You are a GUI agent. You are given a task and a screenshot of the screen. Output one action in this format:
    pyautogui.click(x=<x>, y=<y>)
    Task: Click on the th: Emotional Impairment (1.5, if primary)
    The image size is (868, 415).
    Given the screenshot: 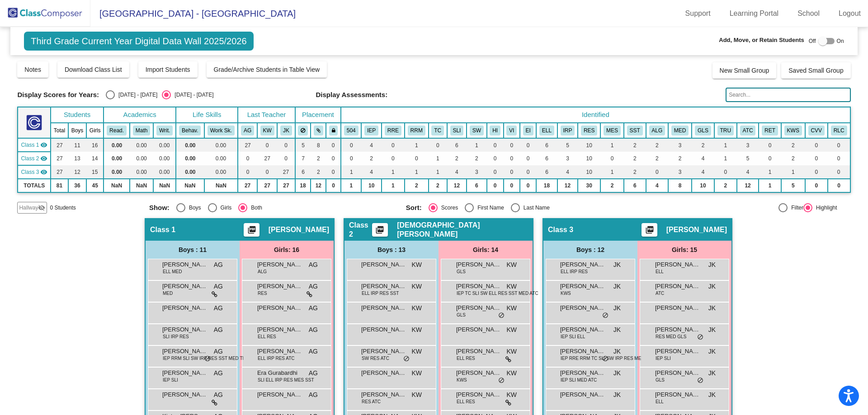 What is the action you would take?
    pyautogui.click(x=528, y=131)
    